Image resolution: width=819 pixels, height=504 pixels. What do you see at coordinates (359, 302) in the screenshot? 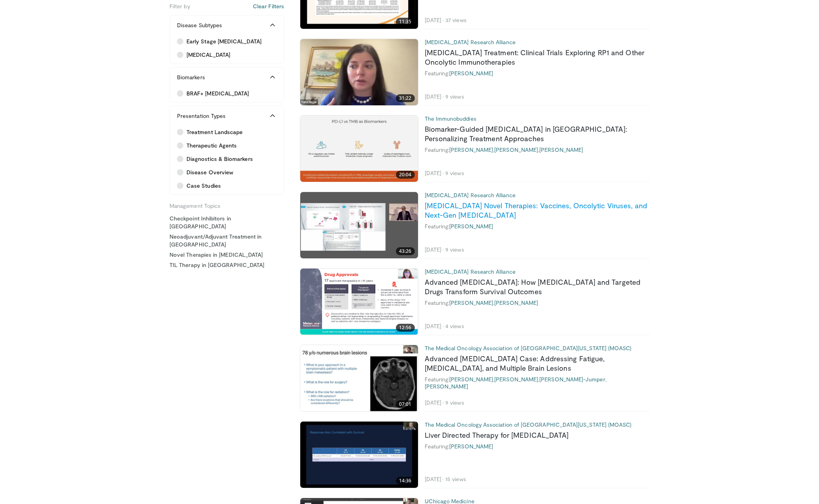
I see `a: 12:56` at bounding box center [359, 302].